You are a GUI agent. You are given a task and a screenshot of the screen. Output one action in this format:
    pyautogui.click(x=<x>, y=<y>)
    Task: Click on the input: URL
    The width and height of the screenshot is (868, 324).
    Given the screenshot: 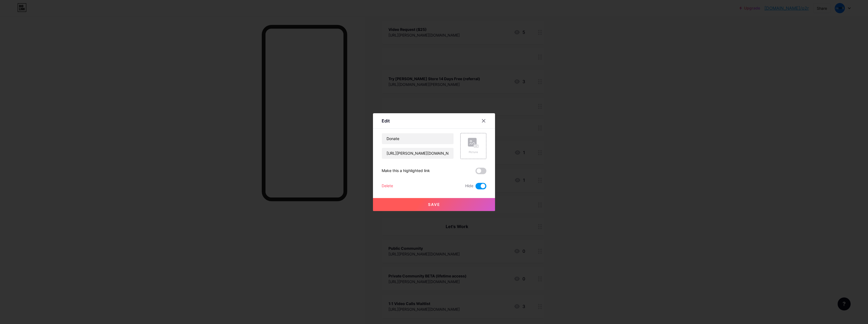 What is the action you would take?
    pyautogui.click(x=418, y=153)
    